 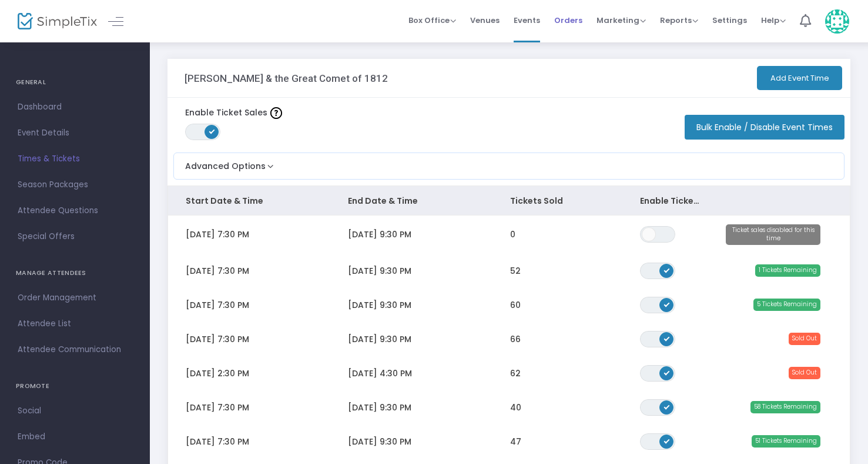 What do you see at coordinates (515, 339) in the screenshot?
I see `span: 66` at bounding box center [515, 339].